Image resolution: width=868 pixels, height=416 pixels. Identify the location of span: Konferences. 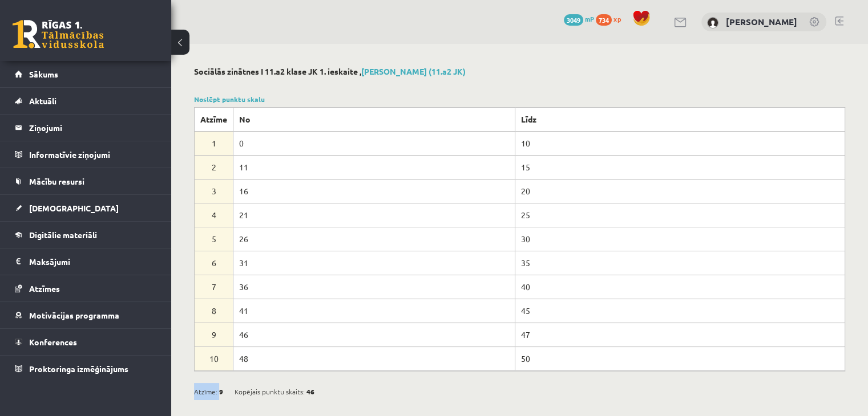
(53, 342).